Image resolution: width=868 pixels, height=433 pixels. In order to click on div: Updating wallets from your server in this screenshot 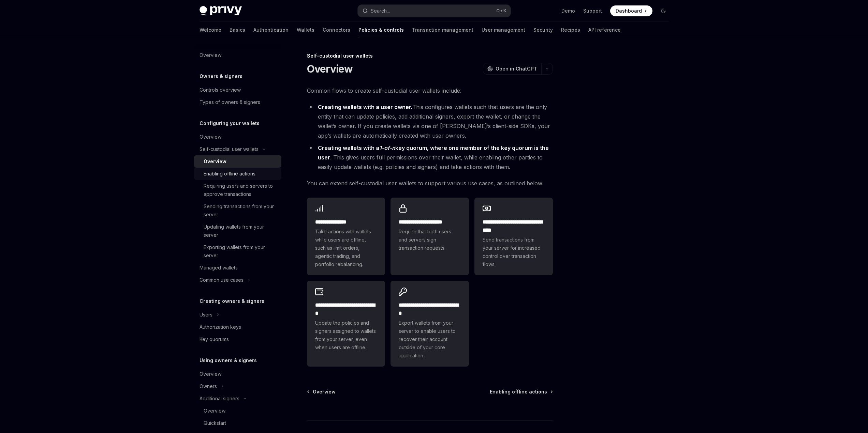, I will do `click(240, 231)`.